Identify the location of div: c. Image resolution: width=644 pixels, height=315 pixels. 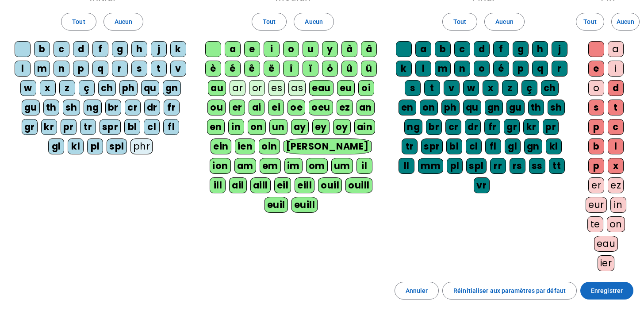
(61, 49).